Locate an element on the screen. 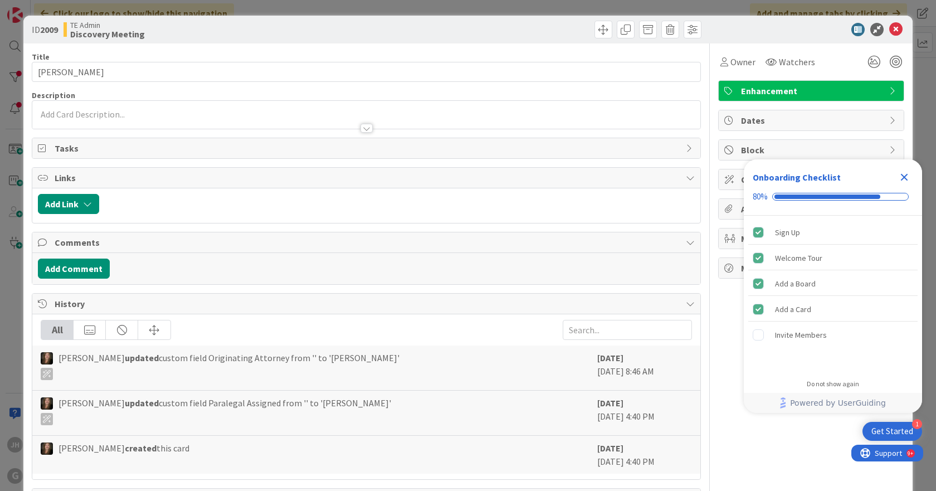 Image resolution: width=936 pixels, height=491 pixels. button: Add Comment is located at coordinates (74, 269).